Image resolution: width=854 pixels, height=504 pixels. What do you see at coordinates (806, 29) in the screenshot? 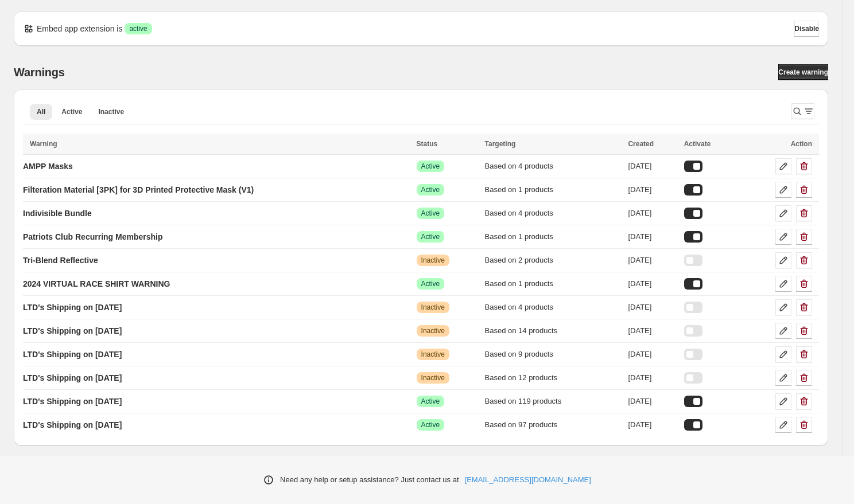
I see `span: Disable` at bounding box center [806, 29].